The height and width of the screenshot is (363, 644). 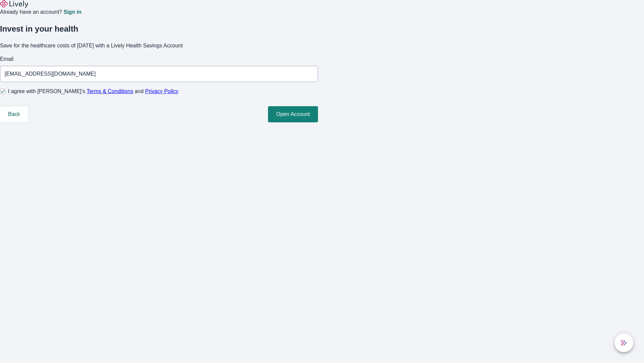 What do you see at coordinates (72, 12) in the screenshot?
I see `div: Sign in` at bounding box center [72, 12].